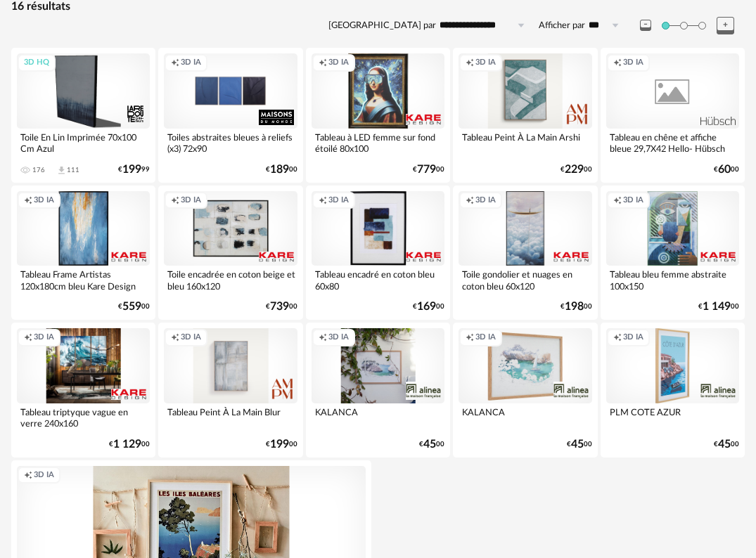 This screenshot has height=558, width=756. Describe the element at coordinates (426, 170) in the screenshot. I see `span: 779` at that location.